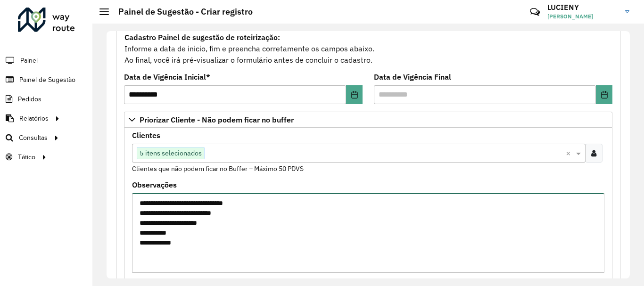  Describe the element at coordinates (412, 77) in the screenshot. I see `label: Data de Vigência Final` at that location.